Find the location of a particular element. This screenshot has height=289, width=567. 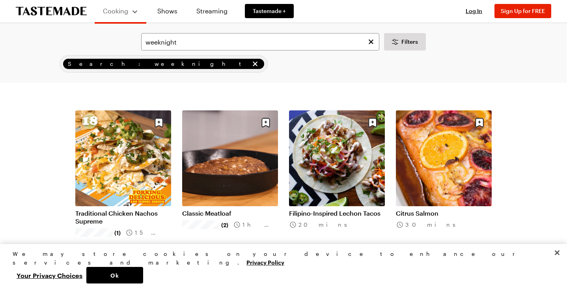

div: We may store cookies on your device to enhance our services and marketing. is located at coordinates (280, 258).